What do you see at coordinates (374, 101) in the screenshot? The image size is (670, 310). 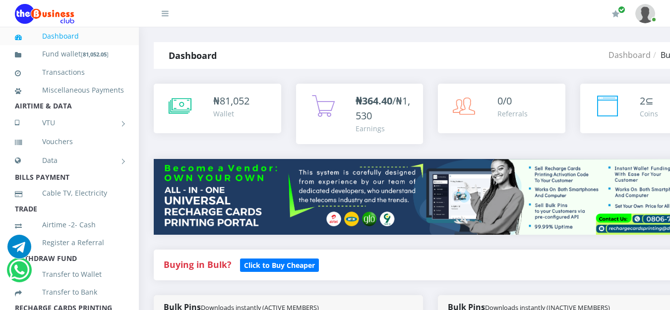 I see `b: ₦364.40` at bounding box center [374, 101].